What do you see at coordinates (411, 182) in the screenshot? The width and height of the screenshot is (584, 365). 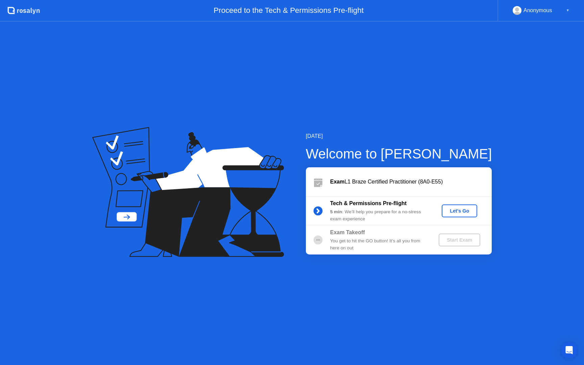 I see `div: L1 Braze Certified Practitioner (8A0-E55)` at bounding box center [411, 182].